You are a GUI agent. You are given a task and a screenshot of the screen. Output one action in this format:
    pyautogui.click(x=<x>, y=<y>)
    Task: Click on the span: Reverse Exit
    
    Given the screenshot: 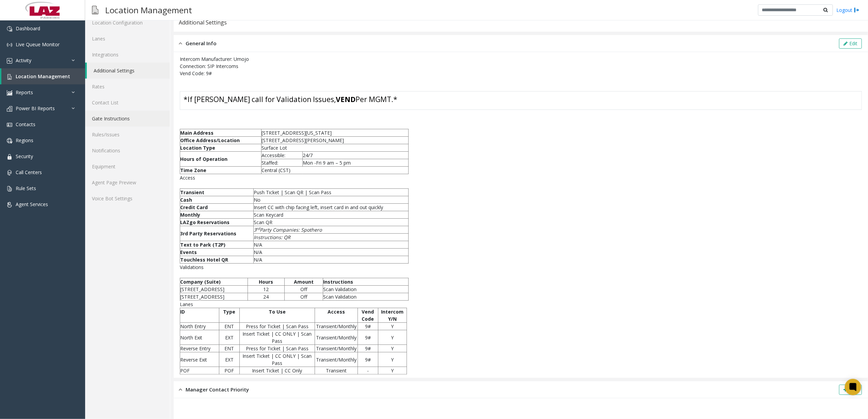 What is the action you would take?
    pyautogui.click(x=193, y=360)
    